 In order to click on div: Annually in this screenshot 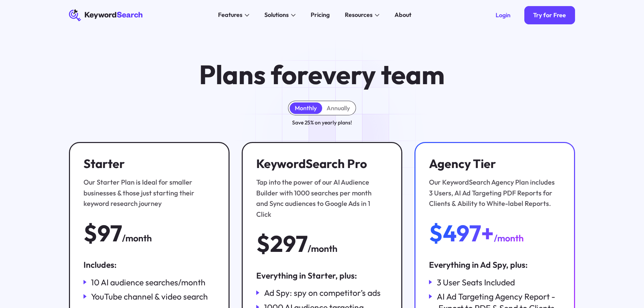, I will do `click(338, 108)`.